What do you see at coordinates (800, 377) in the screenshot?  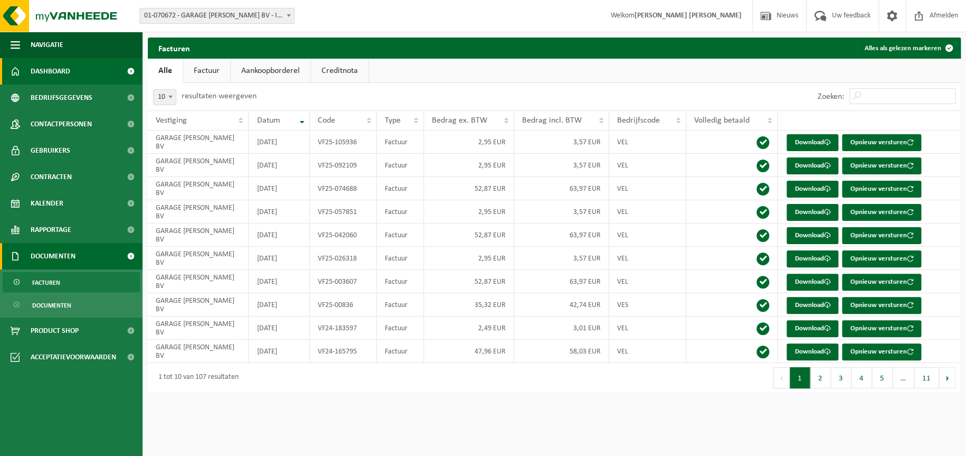 I see `button: 1` at bounding box center [800, 377].